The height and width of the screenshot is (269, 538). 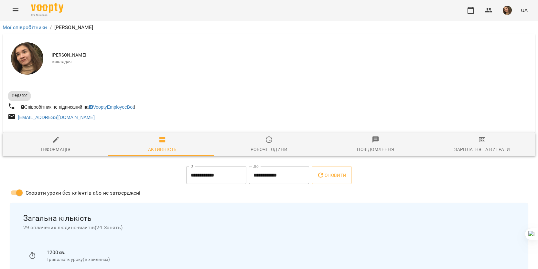 What do you see at coordinates (482, 149) in the screenshot?
I see `div: Зарплатня та Витрати` at bounding box center [482, 149].